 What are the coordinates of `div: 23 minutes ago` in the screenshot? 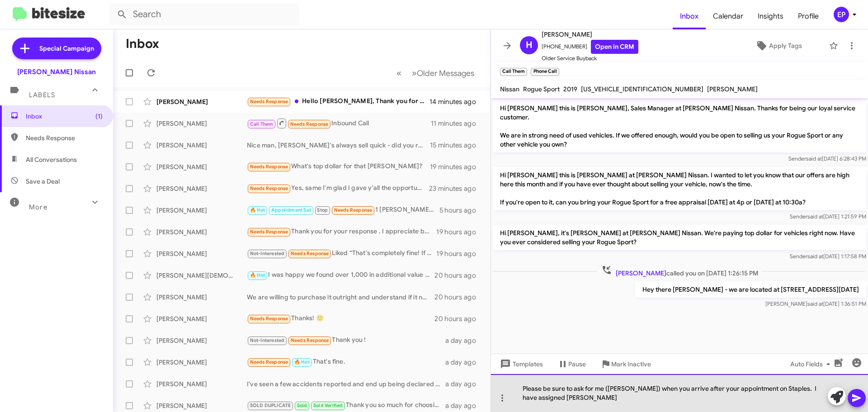 It's located at (456, 189).